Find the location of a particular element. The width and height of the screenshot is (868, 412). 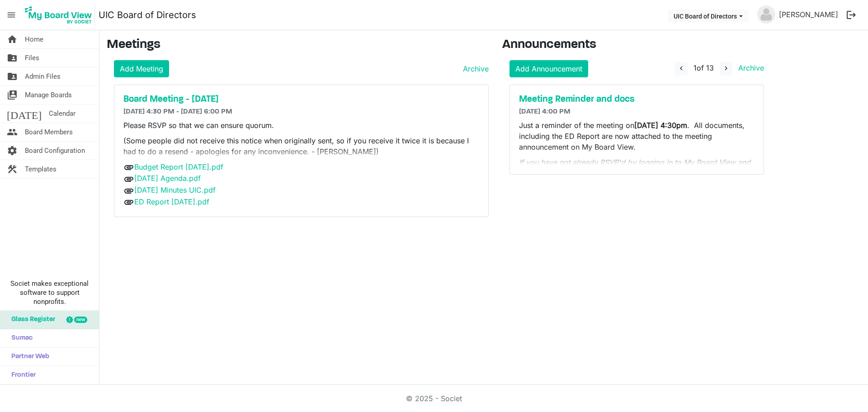

span: Partner Web is located at coordinates (28, 357).